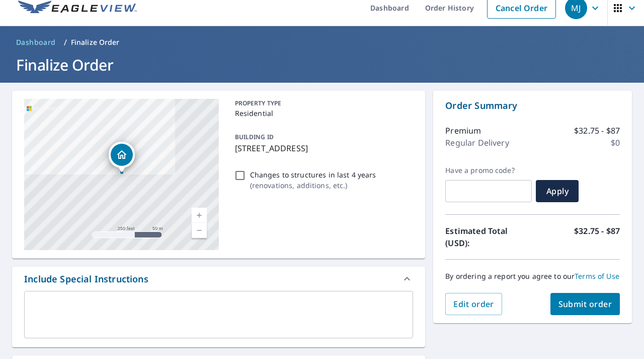  What do you see at coordinates (463, 130) in the screenshot?
I see `p: Premium` at bounding box center [463, 130].